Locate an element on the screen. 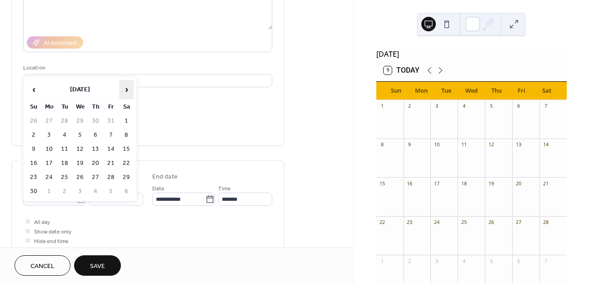  div: 28 is located at coordinates (545, 222).